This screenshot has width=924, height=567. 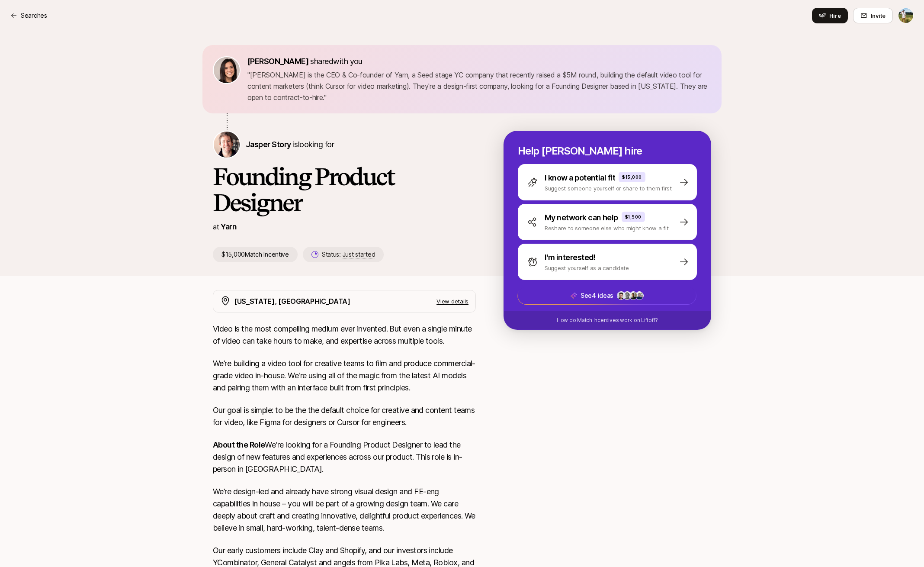 What do you see at coordinates (349, 255) in the screenshot?
I see `p: Status:` at bounding box center [349, 255].